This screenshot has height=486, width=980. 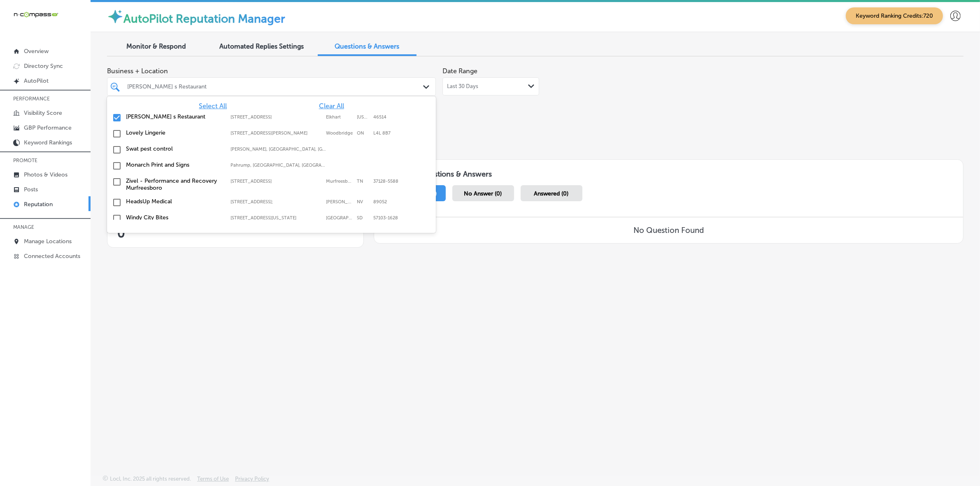 What do you see at coordinates (174, 184) in the screenshot?
I see `label: Zivel - Performance and Recovery Murfreesboro` at bounding box center [174, 184].